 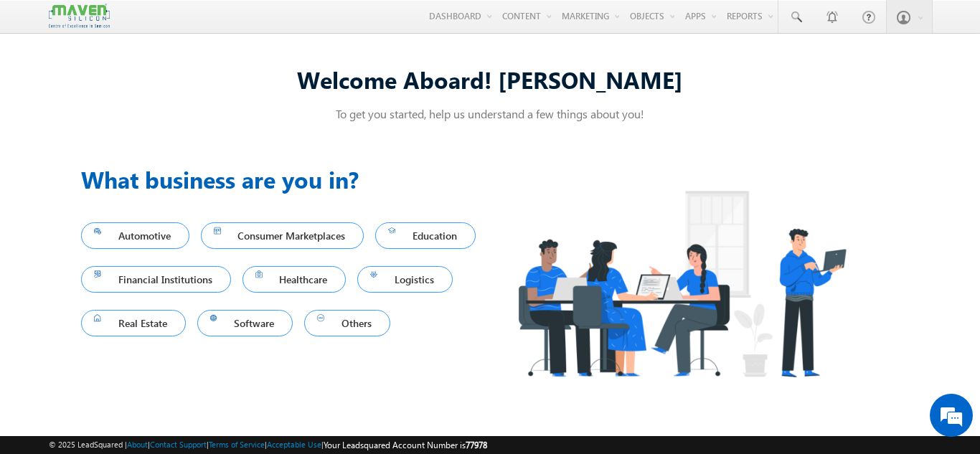 What do you see at coordinates (294, 279) in the screenshot?
I see `span: Healthcare` at bounding box center [294, 279].